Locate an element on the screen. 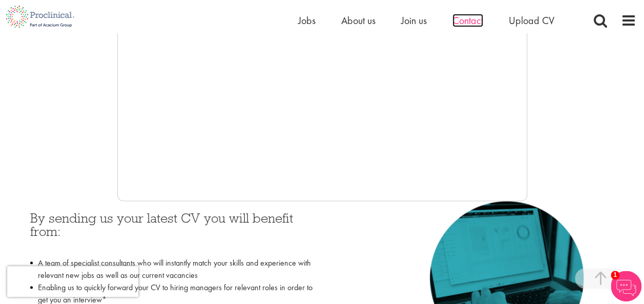  span: Jobs is located at coordinates (307, 20).